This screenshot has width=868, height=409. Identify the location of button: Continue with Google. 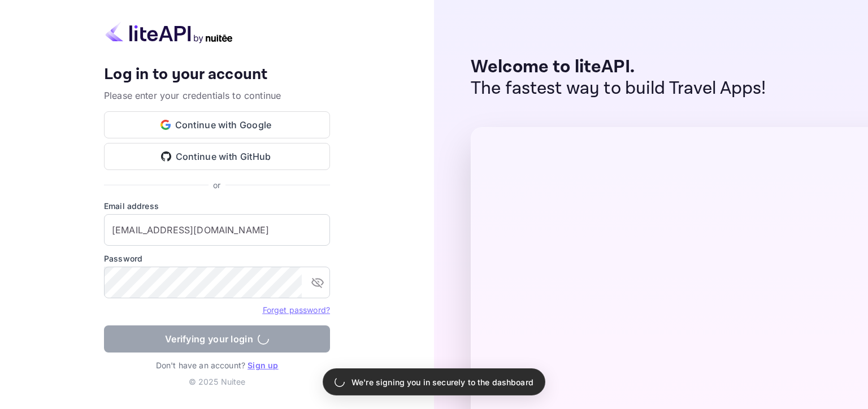
(217, 125).